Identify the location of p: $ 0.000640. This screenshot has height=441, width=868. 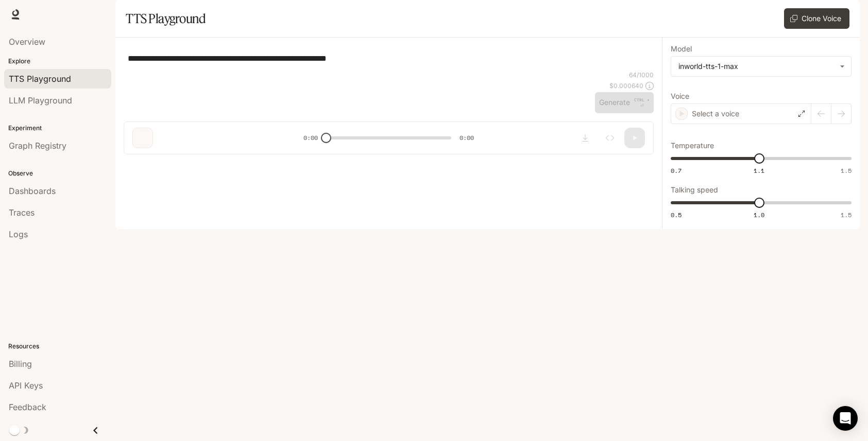
(626, 85).